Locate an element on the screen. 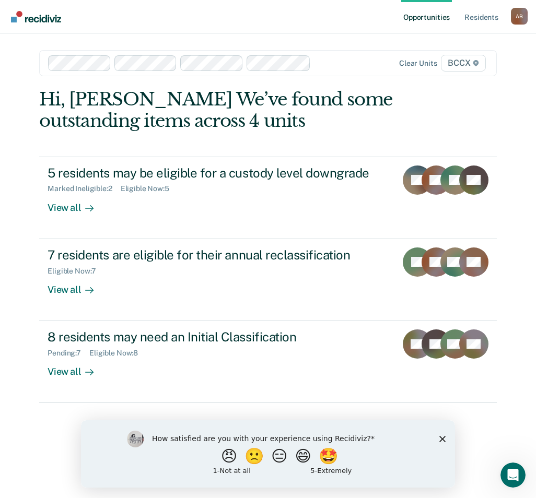 The width and height of the screenshot is (536, 498). div: Eligible Now : 7 is located at coordinates (76, 271).